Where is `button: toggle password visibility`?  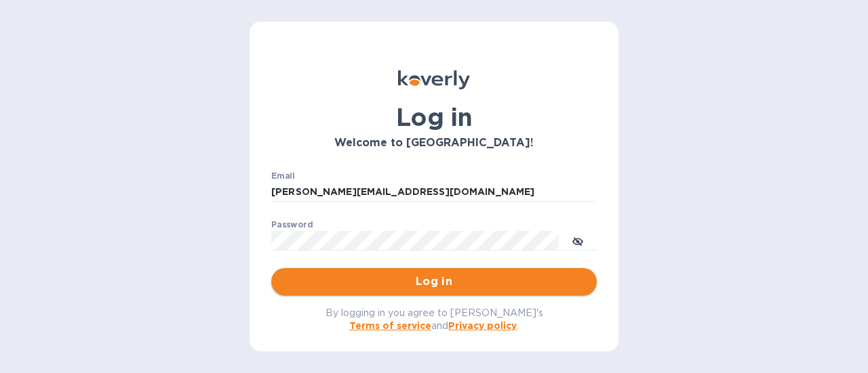
button: toggle password visibility is located at coordinates (577, 240).